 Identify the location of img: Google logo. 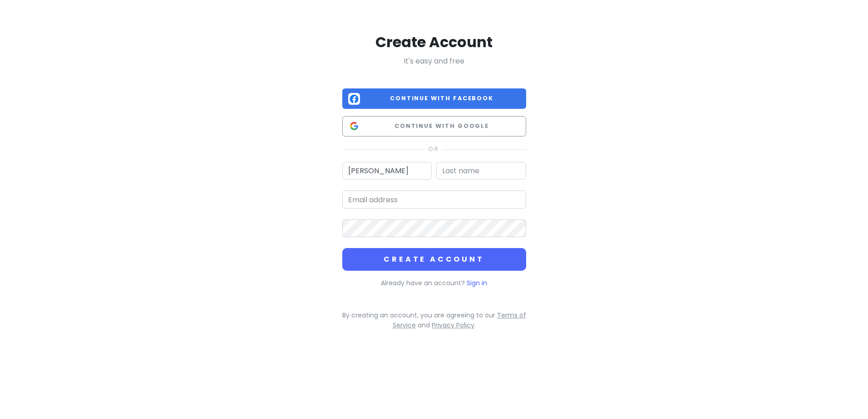
(354, 126).